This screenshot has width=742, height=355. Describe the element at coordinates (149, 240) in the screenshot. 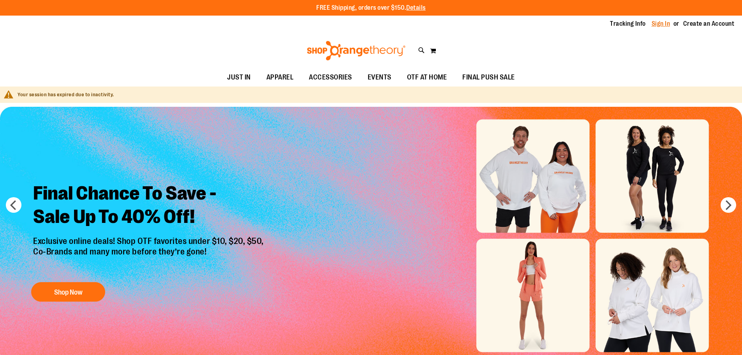

I see `a: Final Chance To Save -Sale Up To 40% Off! Exclusive online deals! Shop OTF favorites under $10, $...` at that location.